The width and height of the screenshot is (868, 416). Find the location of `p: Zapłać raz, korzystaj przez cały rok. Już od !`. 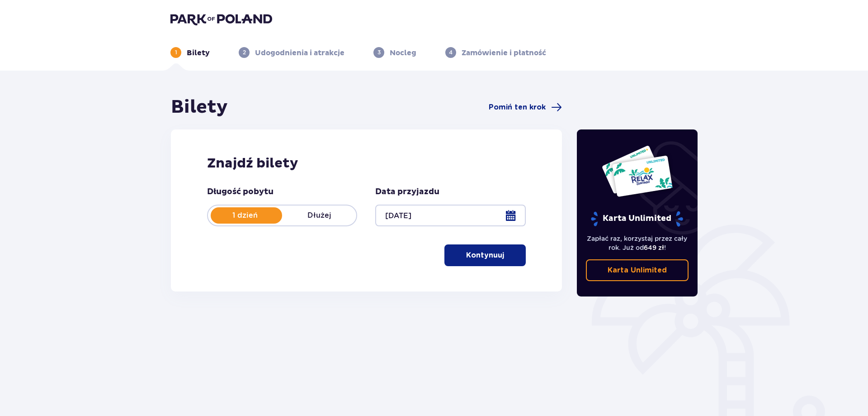

p: Zapłać raz, korzystaj przez cały rok. Już od ! is located at coordinates (637, 243).